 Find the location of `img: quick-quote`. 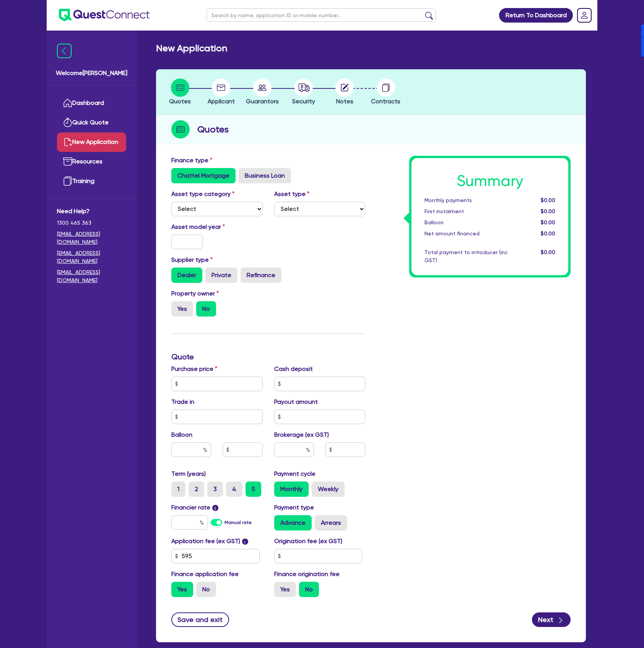

img: quick-quote is located at coordinates (67, 122).